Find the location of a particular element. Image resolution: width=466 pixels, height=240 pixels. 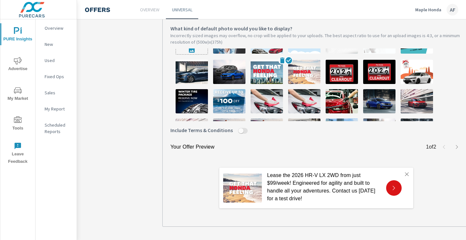

div: Scheduled Reports is located at coordinates (56, 128).